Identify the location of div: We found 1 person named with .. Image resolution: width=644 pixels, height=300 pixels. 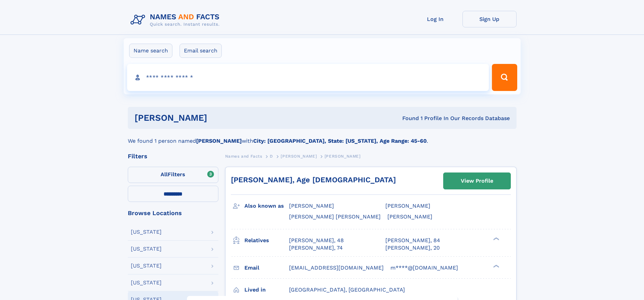
(322, 137).